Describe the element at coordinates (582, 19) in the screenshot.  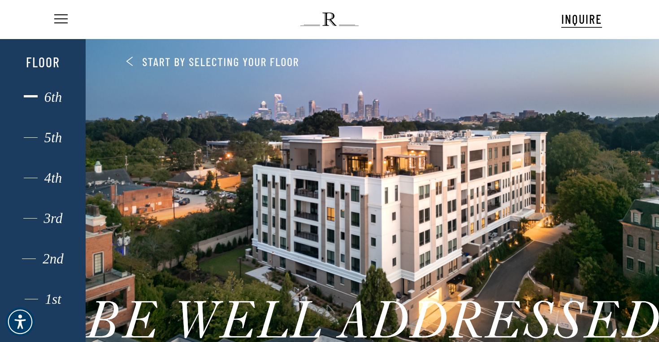
I see `a: INQUIRE` at that location.